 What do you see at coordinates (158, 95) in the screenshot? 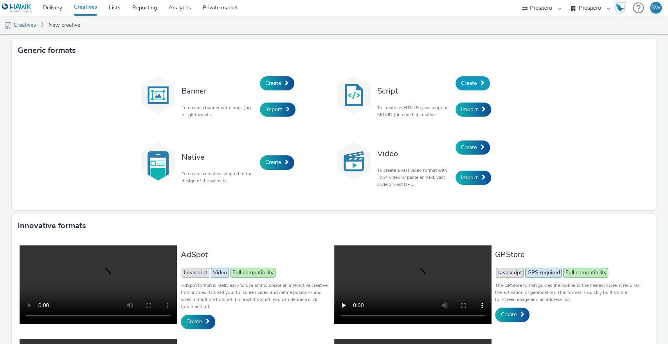
I see `img: banner.svg` at bounding box center [158, 95].